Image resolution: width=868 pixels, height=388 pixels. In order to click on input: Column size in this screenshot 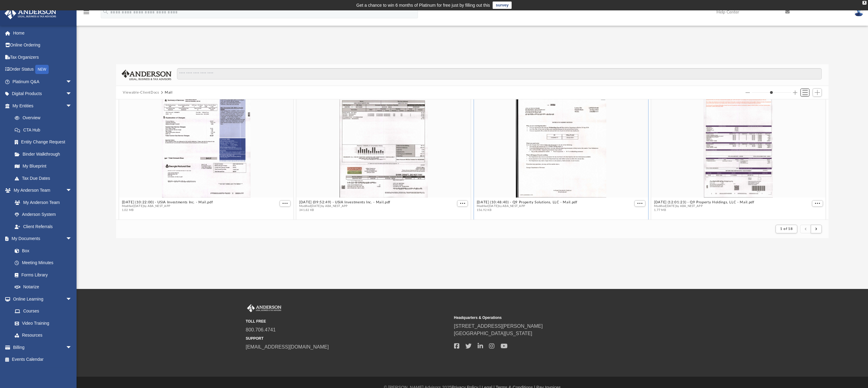, I will do `click(771, 93)`.